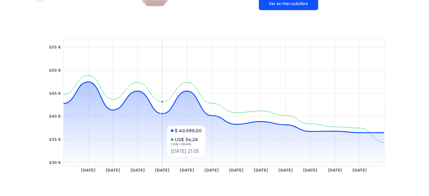  I want to click on tspan: $45 K, so click(55, 94).